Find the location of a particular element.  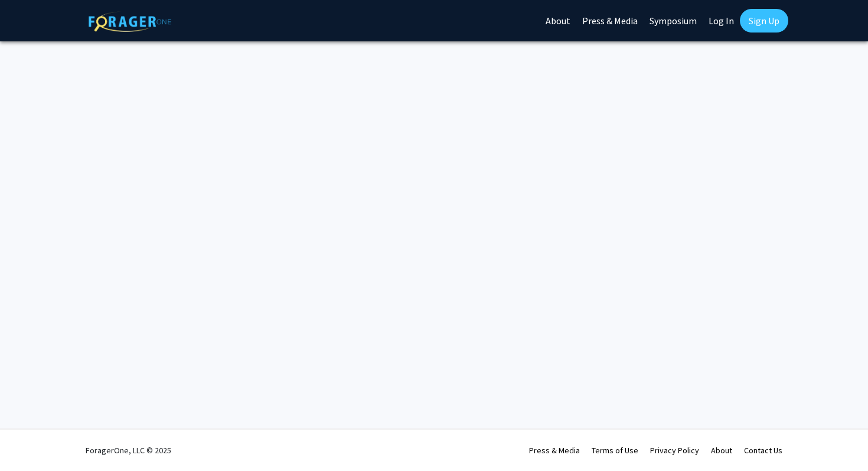

a: About is located at coordinates (722, 450).